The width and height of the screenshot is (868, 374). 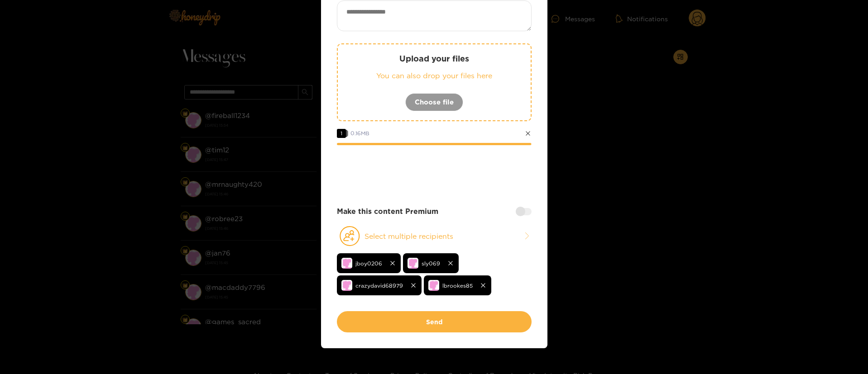 What do you see at coordinates (388, 211) in the screenshot?
I see `strong: Make this content Premium` at bounding box center [388, 211].